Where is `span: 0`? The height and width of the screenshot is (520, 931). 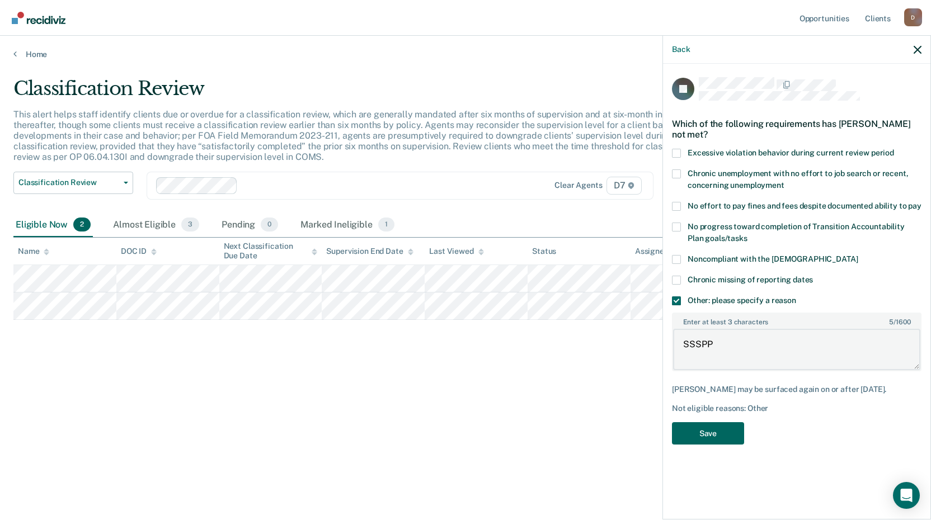 span: 0 is located at coordinates (269, 225).